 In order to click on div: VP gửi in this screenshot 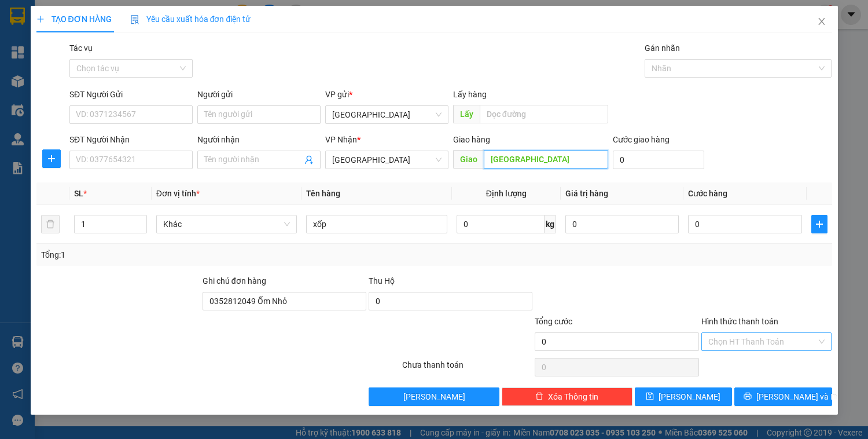, I will do `click(386, 95)`.